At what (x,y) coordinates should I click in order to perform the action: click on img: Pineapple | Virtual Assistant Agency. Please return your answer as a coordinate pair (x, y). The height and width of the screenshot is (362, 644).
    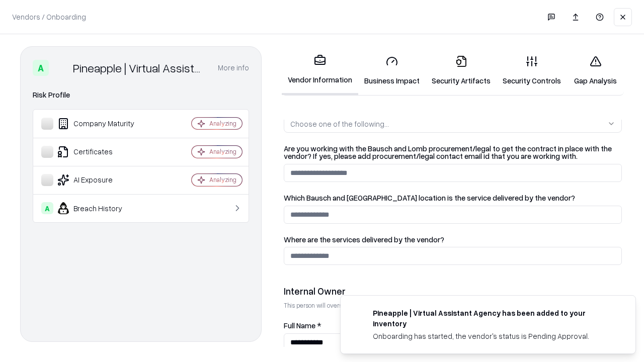
    Looking at the image, I should click on (61, 68).